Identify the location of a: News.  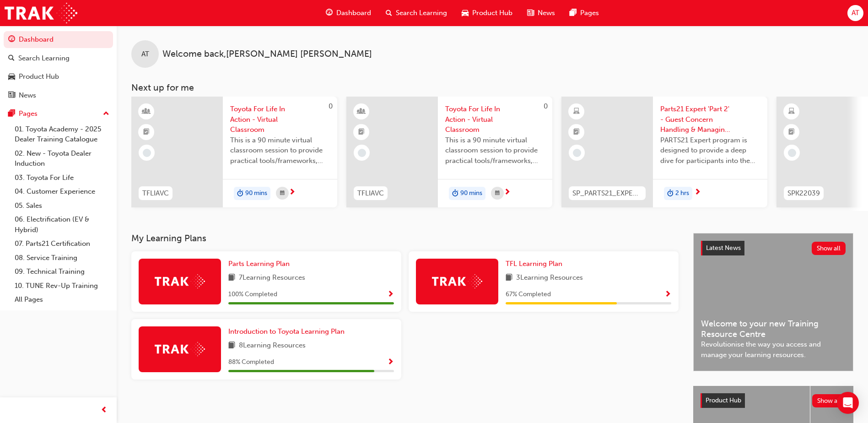
(58, 95).